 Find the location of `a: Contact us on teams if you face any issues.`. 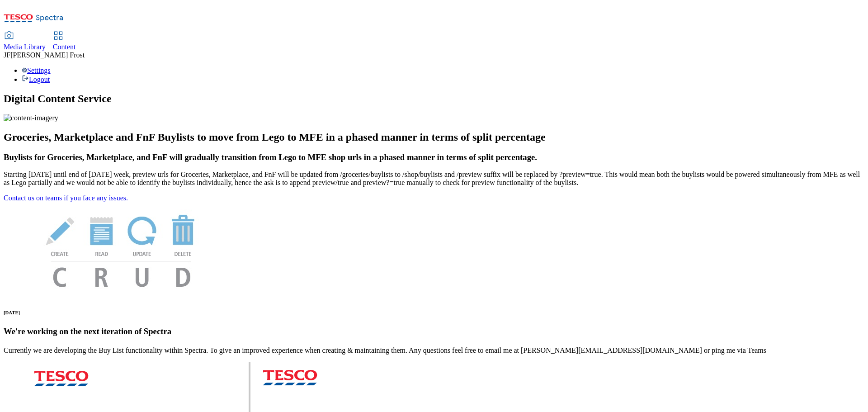

a: Contact us on teams if you face any issues. is located at coordinates (66, 198).